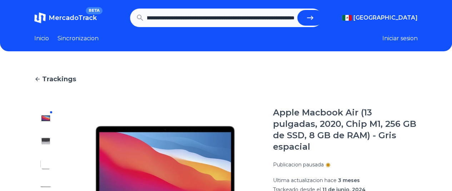  Describe the element at coordinates (226, 79) in the screenshot. I see `a: Trackings` at that location.